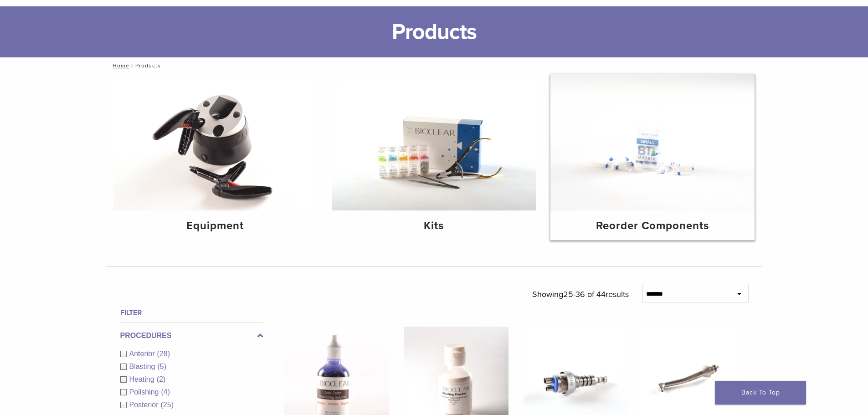  I want to click on span: (5), so click(161, 366).